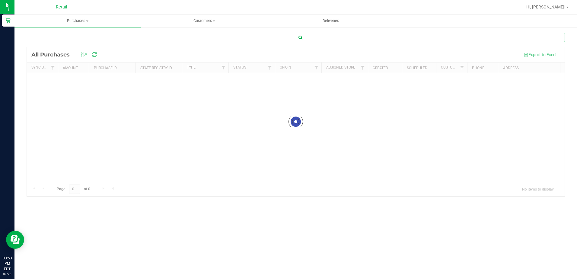 This screenshot has height=279, width=577. What do you see at coordinates (204, 21) in the screenshot?
I see `a: Customers` at bounding box center [204, 21].